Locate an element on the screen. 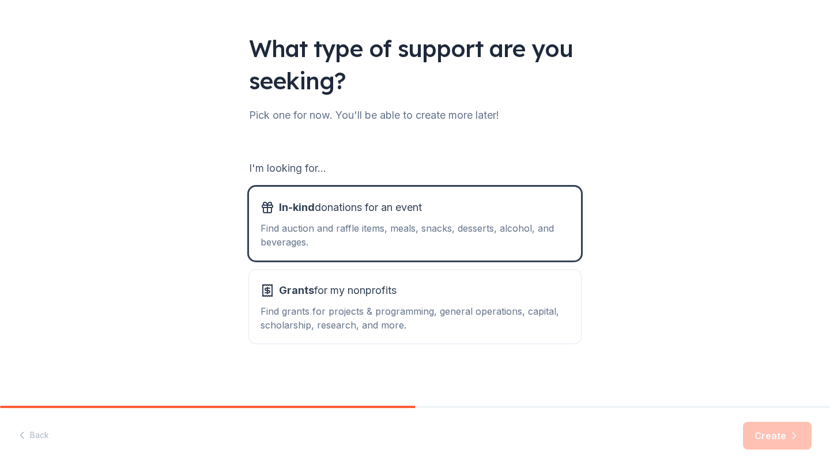 This screenshot has height=468, width=830. div: Find grants for projects & programming, general operations, capital, scholarship, research, and m... is located at coordinates (415, 318).